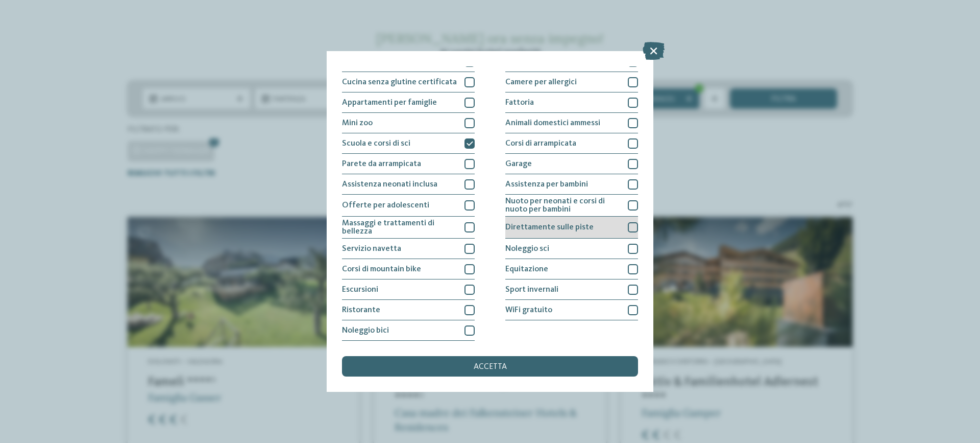  Describe the element at coordinates (357, 123) in the screenshot. I see `span: Mini zoo` at that location.